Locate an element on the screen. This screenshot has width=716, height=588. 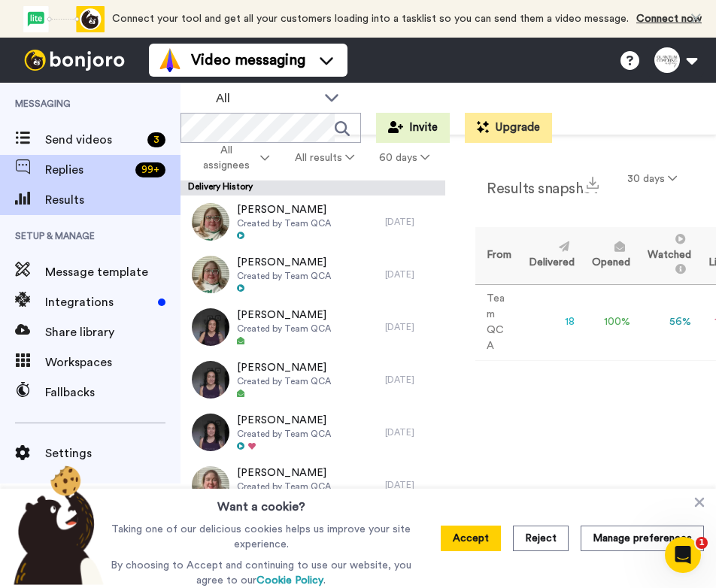
img: e2d9dd79-6a87-4647-8f9c-6fbfc4a429a6-thumb.jpg is located at coordinates (211, 327).